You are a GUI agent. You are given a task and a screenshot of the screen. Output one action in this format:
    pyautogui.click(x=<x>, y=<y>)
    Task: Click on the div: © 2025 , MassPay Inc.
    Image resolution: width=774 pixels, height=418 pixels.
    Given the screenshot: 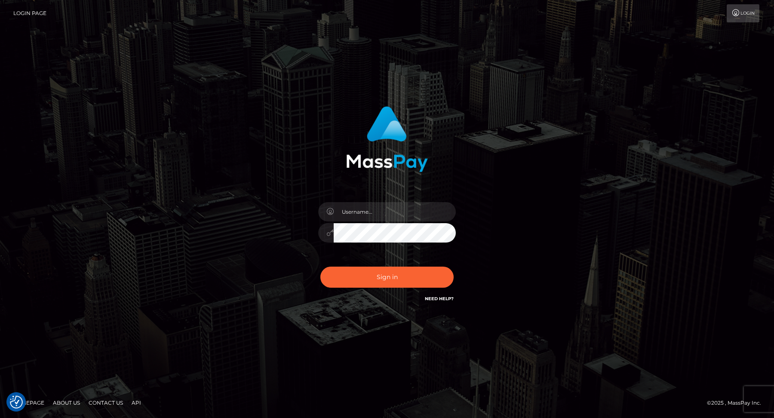 What is the action you would take?
    pyautogui.click(x=737, y=403)
    